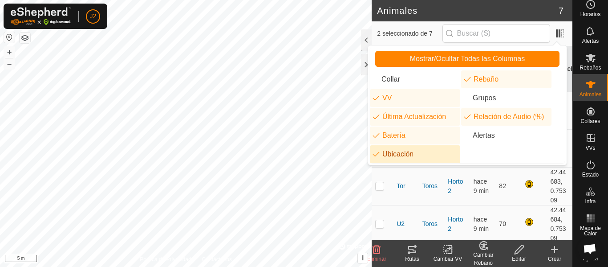 The height and width of the screenshot is (267, 608). I want to click on span: Infra, so click(590, 201).